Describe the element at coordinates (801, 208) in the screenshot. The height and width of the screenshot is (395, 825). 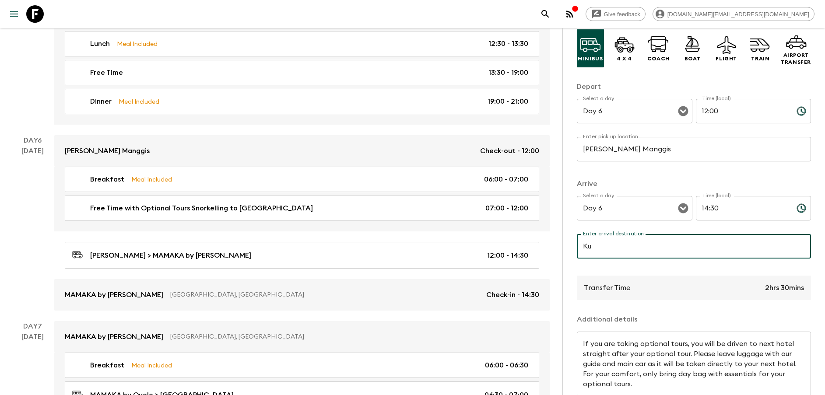
I see `button: Choose time, selected time is 2:30 PM` at that location.